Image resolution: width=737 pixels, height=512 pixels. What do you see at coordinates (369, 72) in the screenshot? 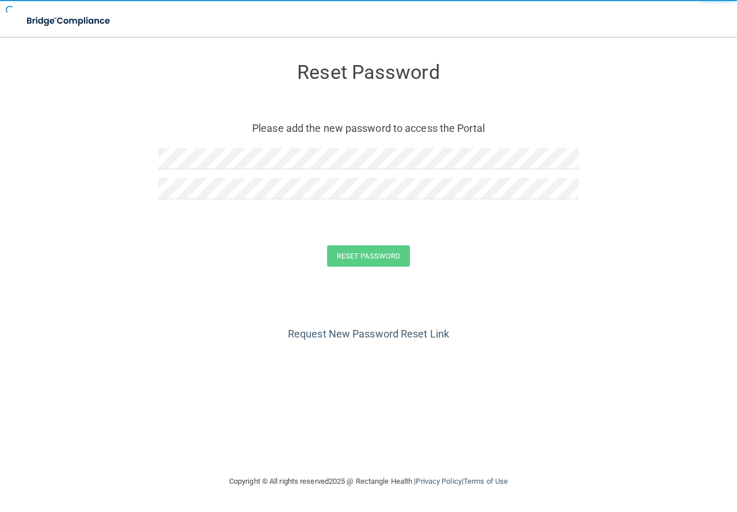
I see `h3: Reset Password` at bounding box center [369, 72].